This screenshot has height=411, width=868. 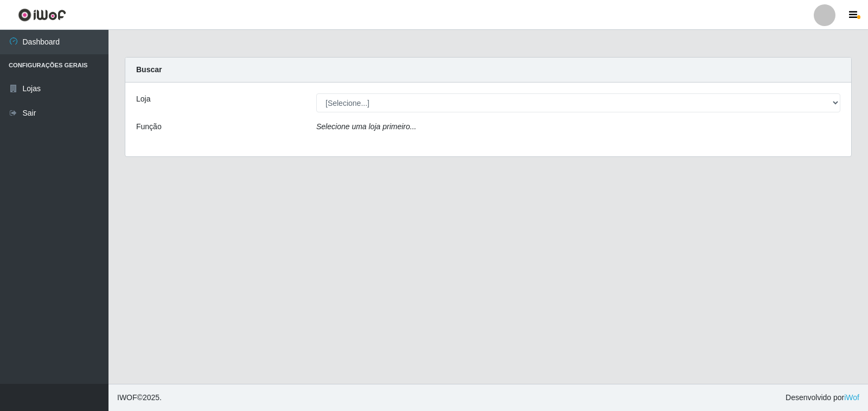 I want to click on span: Desenvolvido por, so click(x=822, y=397).